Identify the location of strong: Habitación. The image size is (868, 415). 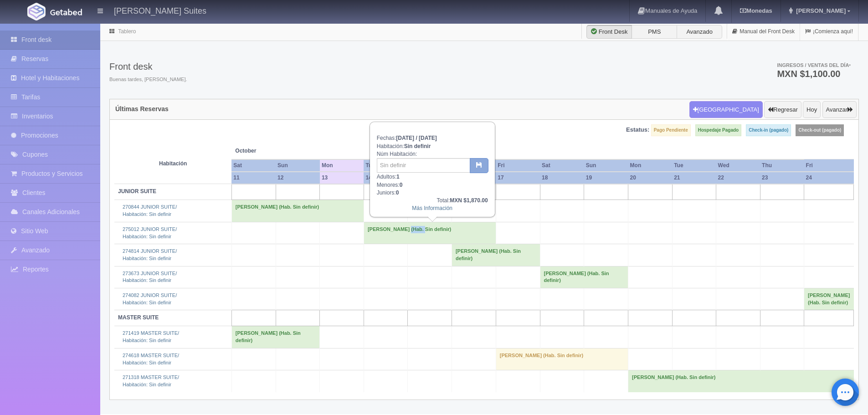
(172, 163).